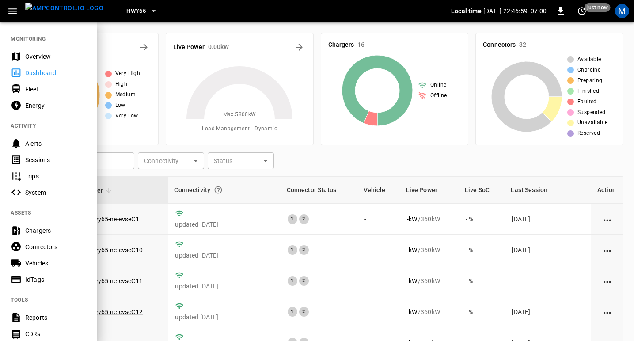  I want to click on span: just now, so click(597, 8).